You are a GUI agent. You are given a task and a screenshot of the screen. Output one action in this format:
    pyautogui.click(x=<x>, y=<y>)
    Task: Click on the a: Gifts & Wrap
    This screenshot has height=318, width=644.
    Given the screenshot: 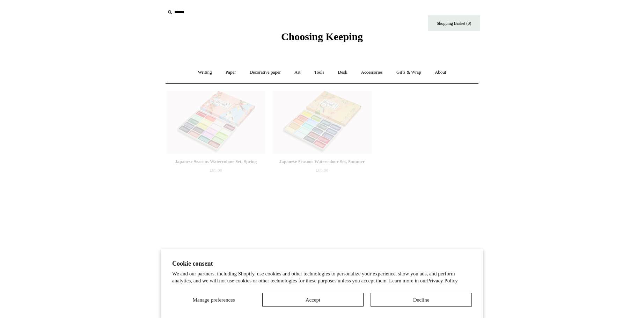 What is the action you would take?
    pyautogui.click(x=409, y=72)
    